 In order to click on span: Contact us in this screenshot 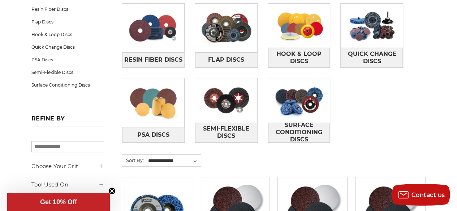, I will do `click(428, 195)`.